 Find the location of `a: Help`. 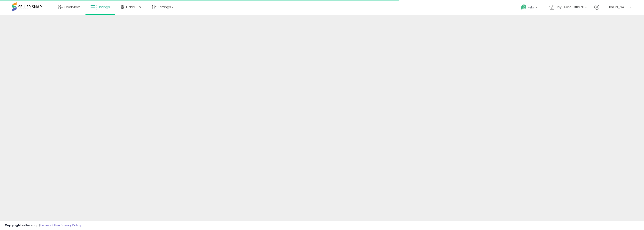

a: Help is located at coordinates (530, 8).